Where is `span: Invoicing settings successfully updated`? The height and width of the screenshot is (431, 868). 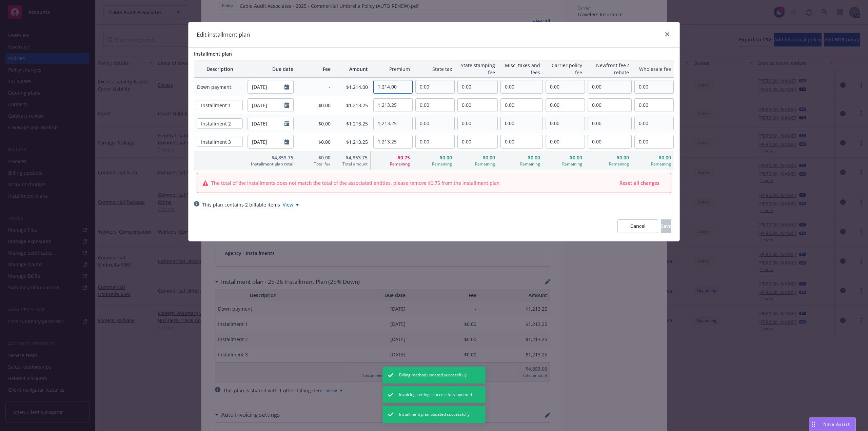
span: Invoicing settings successfully updated is located at coordinates (435, 394).